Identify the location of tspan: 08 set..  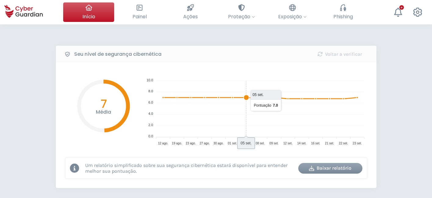
(260, 143).